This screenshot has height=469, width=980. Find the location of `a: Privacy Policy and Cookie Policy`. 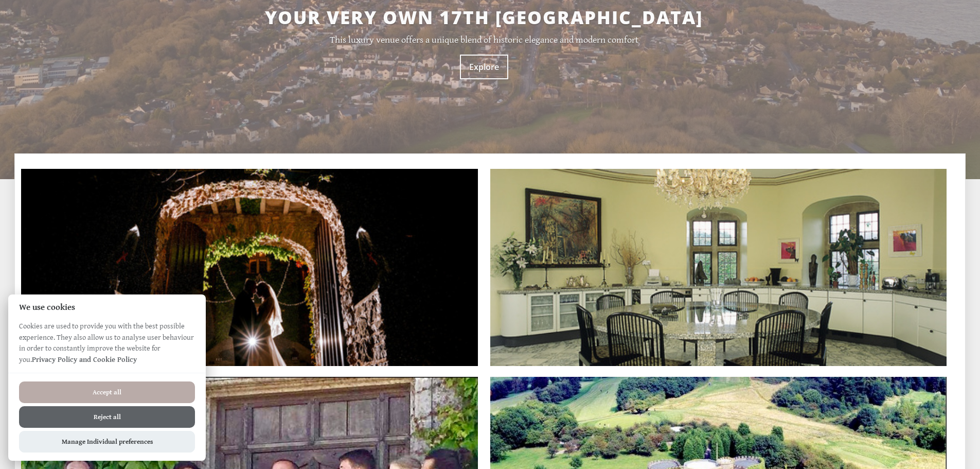

a: Privacy Policy and Cookie Policy is located at coordinates (85, 359).